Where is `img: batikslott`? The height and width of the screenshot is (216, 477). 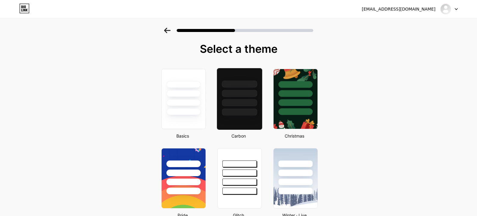 img: batikslott is located at coordinates (446, 9).